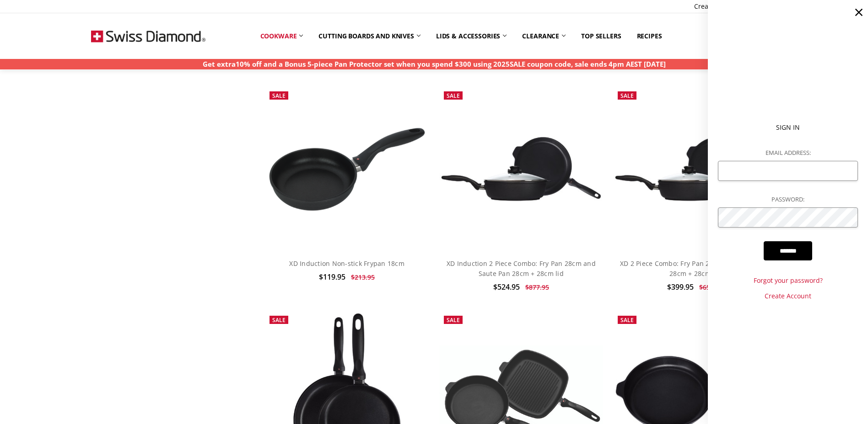  I want to click on a: Create Account, so click(787, 296).